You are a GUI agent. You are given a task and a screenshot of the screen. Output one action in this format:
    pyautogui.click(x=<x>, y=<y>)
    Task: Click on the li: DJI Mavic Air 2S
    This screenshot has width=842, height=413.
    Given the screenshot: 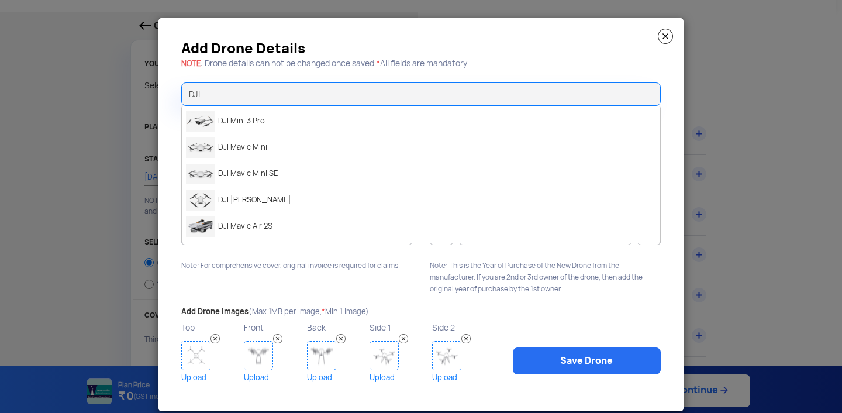 What is the action you would take?
    pyautogui.click(x=421, y=226)
    